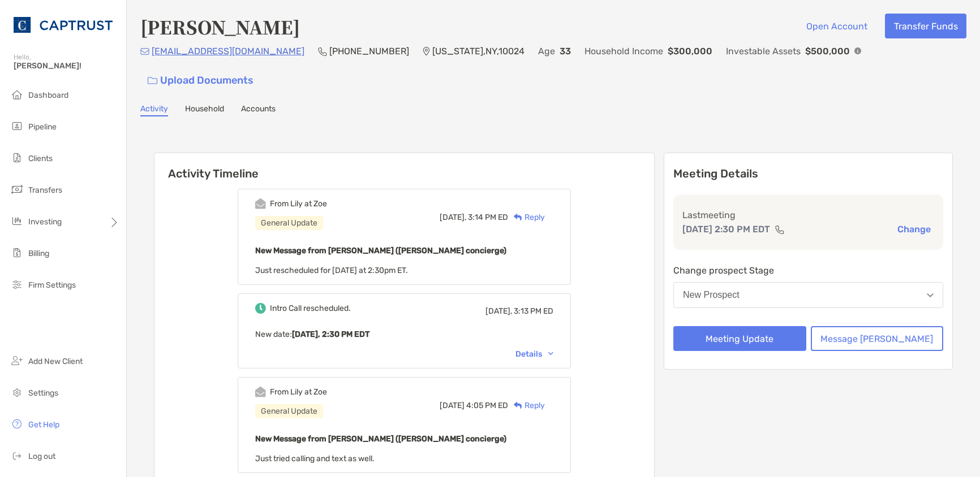 The width and height of the screenshot is (980, 477). Describe the element at coordinates (926, 26) in the screenshot. I see `button: Transfer Funds` at that location.